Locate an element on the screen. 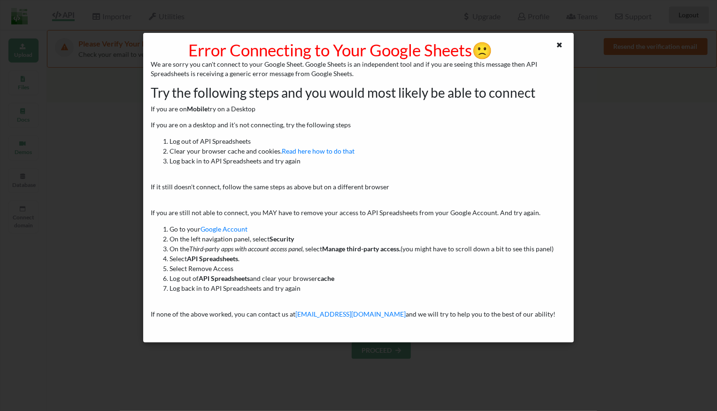 Image resolution: width=717 pixels, height=411 pixels. b: cache is located at coordinates (326, 278).